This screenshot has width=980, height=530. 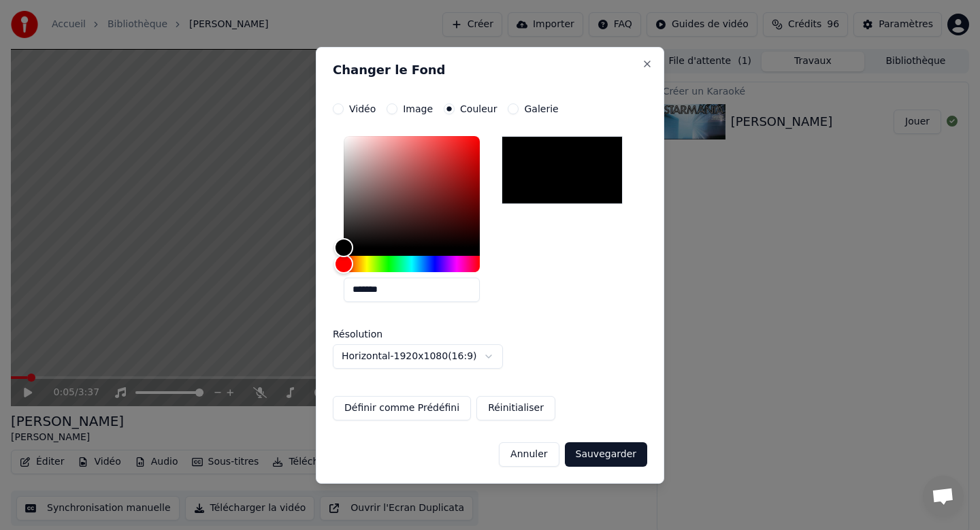 I want to click on label: Couleur, so click(x=479, y=108).